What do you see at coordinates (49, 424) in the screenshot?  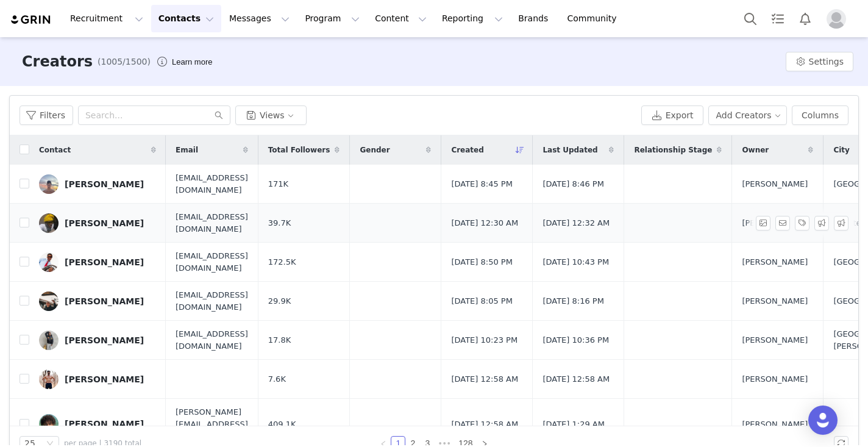 I see `img: bd201996-f53d-4157-a8e4-428f81264982.jpg` at bounding box center [49, 424].